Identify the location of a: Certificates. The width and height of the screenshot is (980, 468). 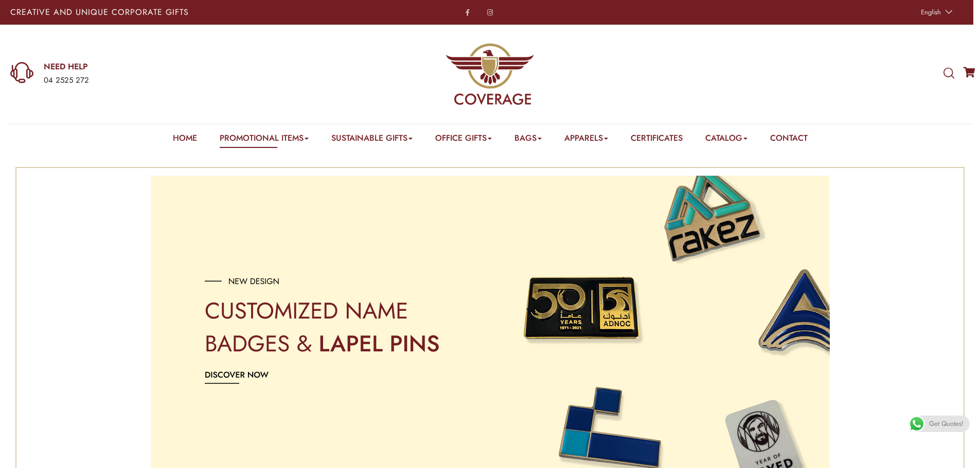
(656, 140).